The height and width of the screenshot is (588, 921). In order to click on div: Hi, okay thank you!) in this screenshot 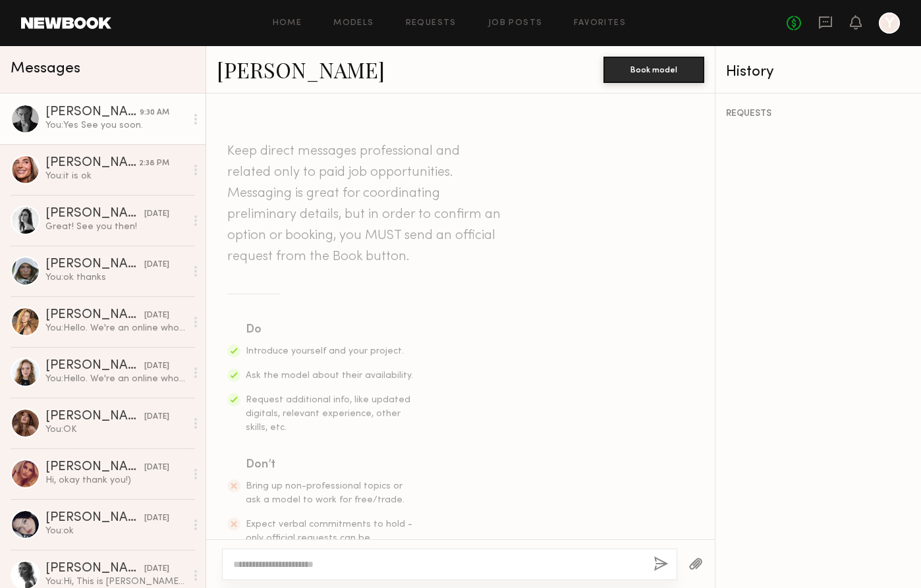, I will do `click(115, 480)`.